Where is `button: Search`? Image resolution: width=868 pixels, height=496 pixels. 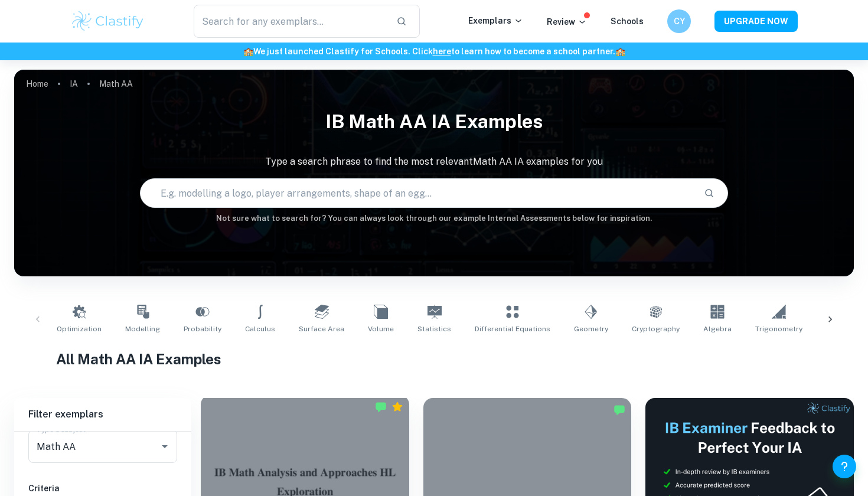
button: Search is located at coordinates (709, 193).